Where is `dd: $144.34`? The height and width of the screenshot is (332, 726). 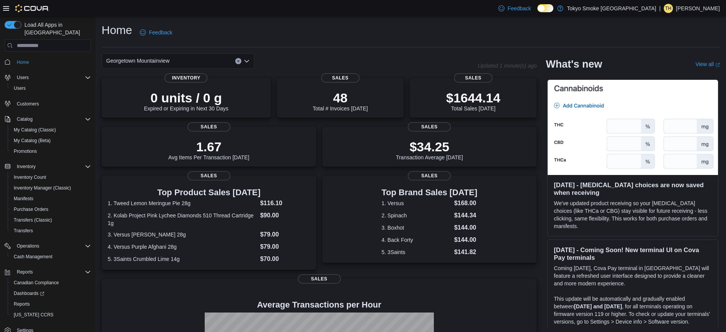 dd: $144.34 is located at coordinates (465, 215).